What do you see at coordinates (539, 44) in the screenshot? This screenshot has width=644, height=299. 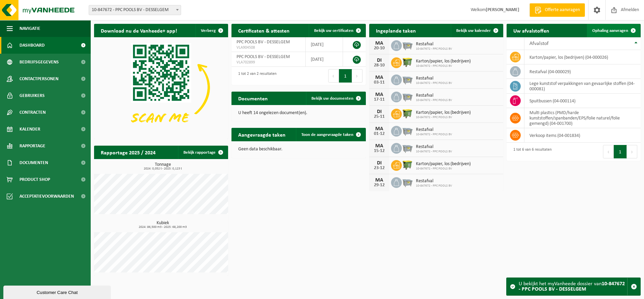 I see `span: Afvalstof` at bounding box center [539, 44].